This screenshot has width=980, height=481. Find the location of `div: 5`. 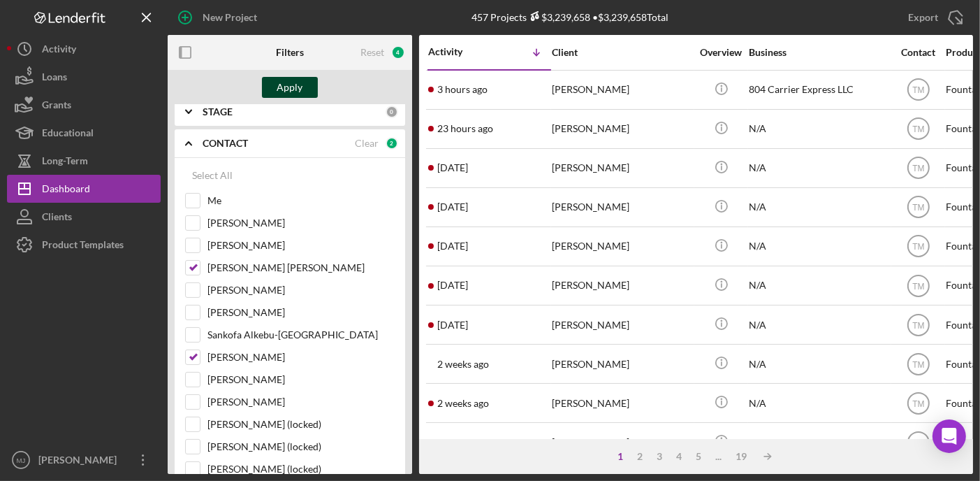

div: 5 is located at coordinates (699, 456).